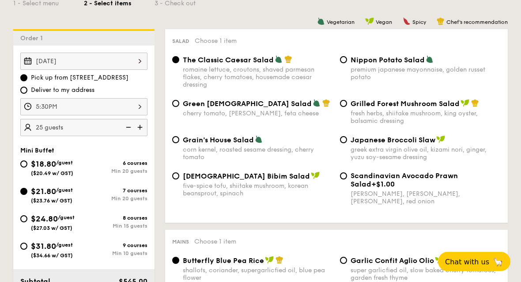  Describe the element at coordinates (405, 104) in the screenshot. I see `span: Grilled Forest Mushroom Salad` at that location.